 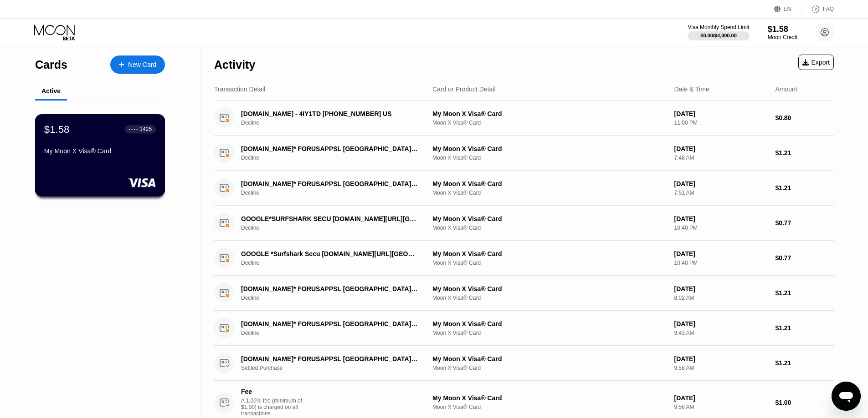 I want to click on div: Settled Purchase, so click(x=336, y=368).